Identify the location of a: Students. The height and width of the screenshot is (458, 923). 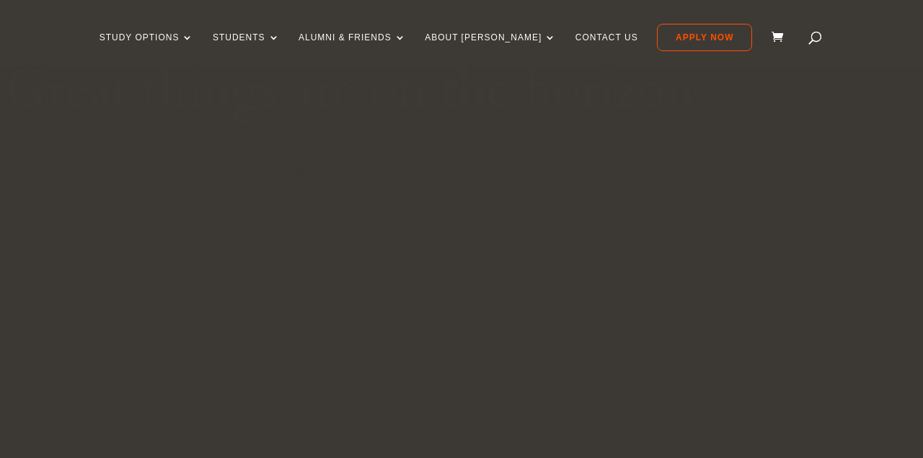
(246, 49).